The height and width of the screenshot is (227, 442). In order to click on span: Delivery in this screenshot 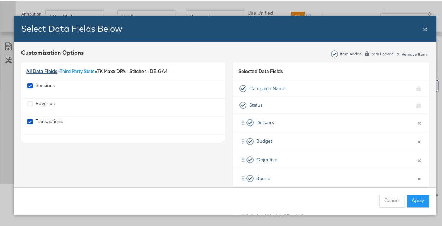, I will do `click(265, 121)`.